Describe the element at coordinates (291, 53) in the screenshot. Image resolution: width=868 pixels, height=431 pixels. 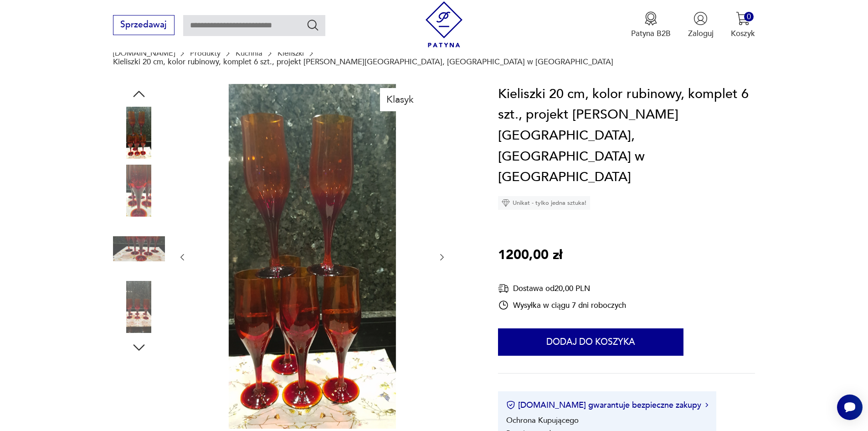
I see `a: Kieliszki` at that location.